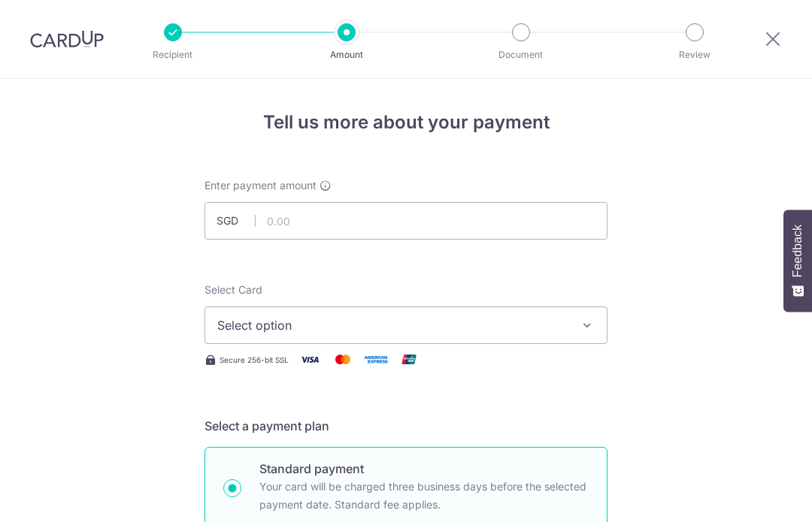  I want to click on p: Recipient, so click(173, 55).